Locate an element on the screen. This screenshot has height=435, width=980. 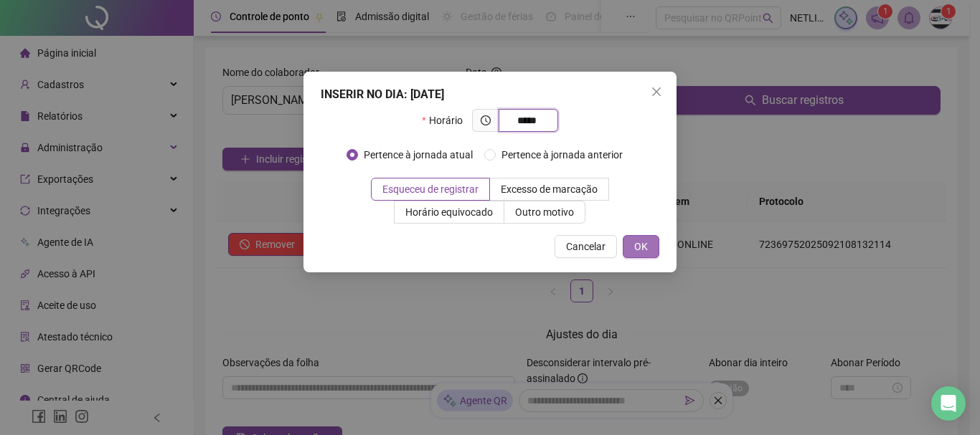
span: Pertence à jornada anterior is located at coordinates (562, 155).